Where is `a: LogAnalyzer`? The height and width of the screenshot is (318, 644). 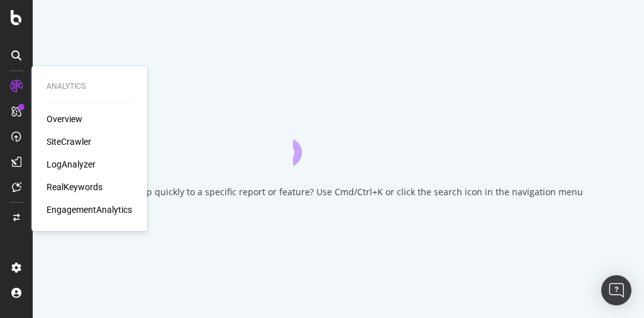
a: LogAnalyzer is located at coordinates (71, 164).